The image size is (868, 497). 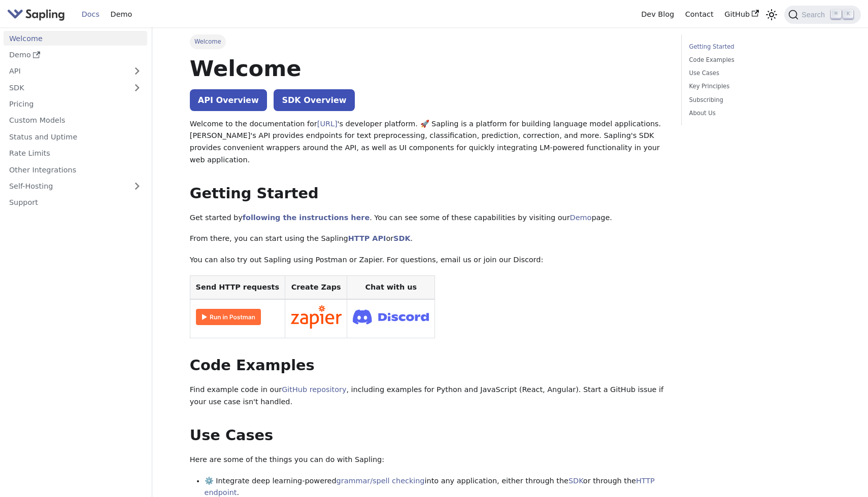 What do you see at coordinates (36, 14) in the screenshot?
I see `img: Sapling.ai` at bounding box center [36, 14].